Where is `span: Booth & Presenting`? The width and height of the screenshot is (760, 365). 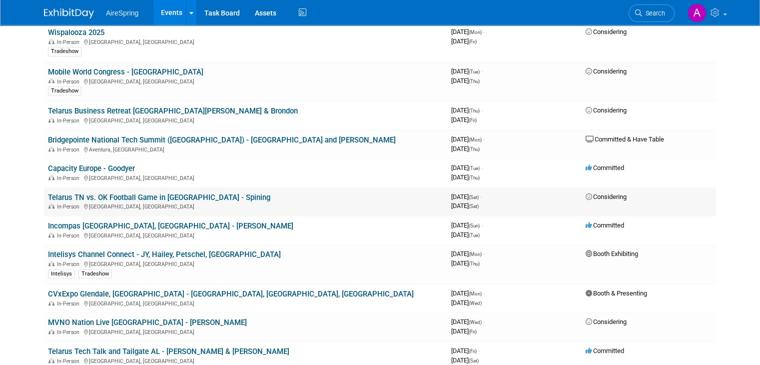 span: Booth & Presenting is located at coordinates (616, 293).